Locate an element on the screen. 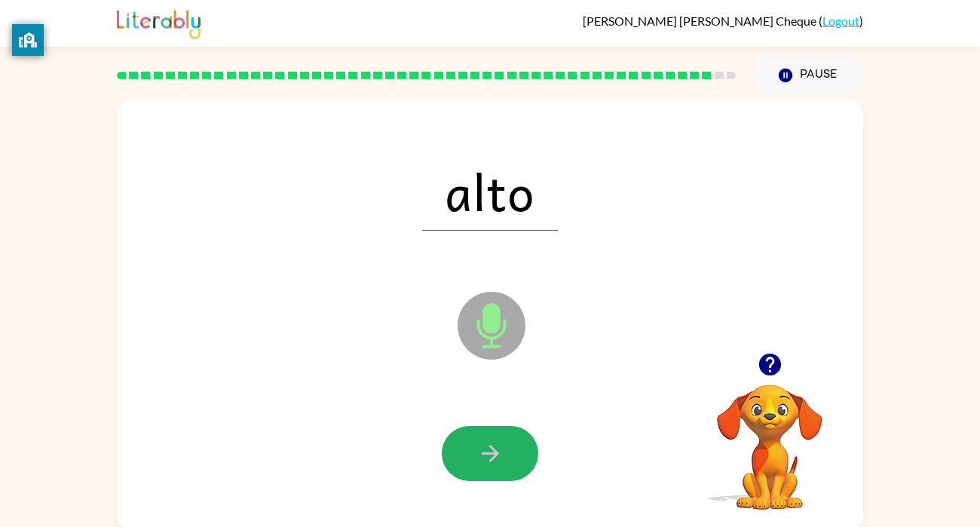 This screenshot has width=980, height=527. img: Literably is located at coordinates (158, 22).